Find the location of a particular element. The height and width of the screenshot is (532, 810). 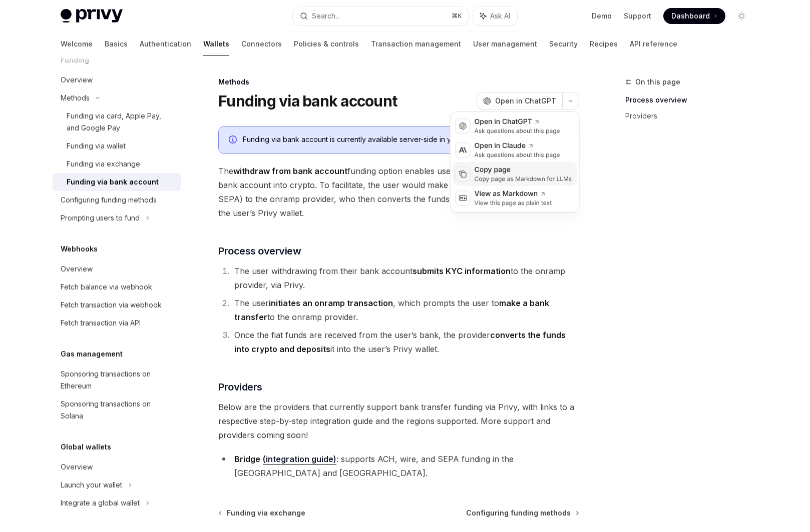

a: Funding via bank account is located at coordinates (116, 182).